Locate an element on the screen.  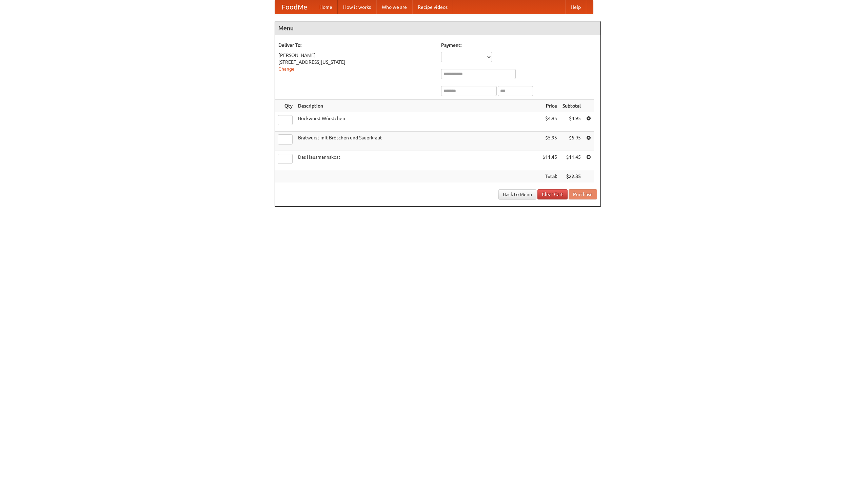
td: Bratwurst mit Brötchen und Sauerkraut is located at coordinates (418, 141).